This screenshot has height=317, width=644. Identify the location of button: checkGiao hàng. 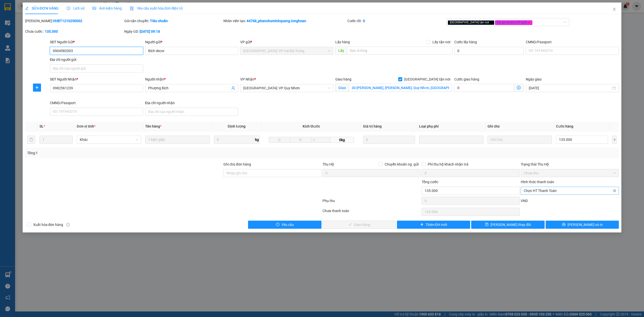
(359, 225).